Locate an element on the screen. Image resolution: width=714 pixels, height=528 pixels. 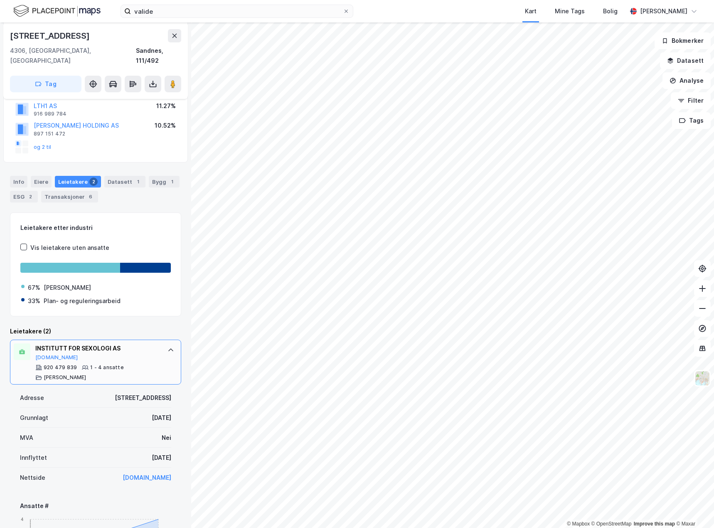
div: Ansatte # is located at coordinates (96, 506).